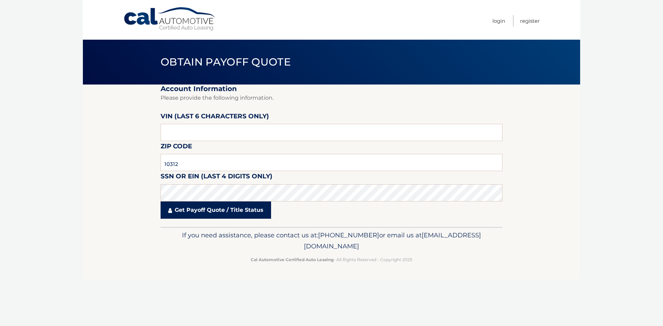  I want to click on span: Obtain Payoff Quote, so click(225, 62).